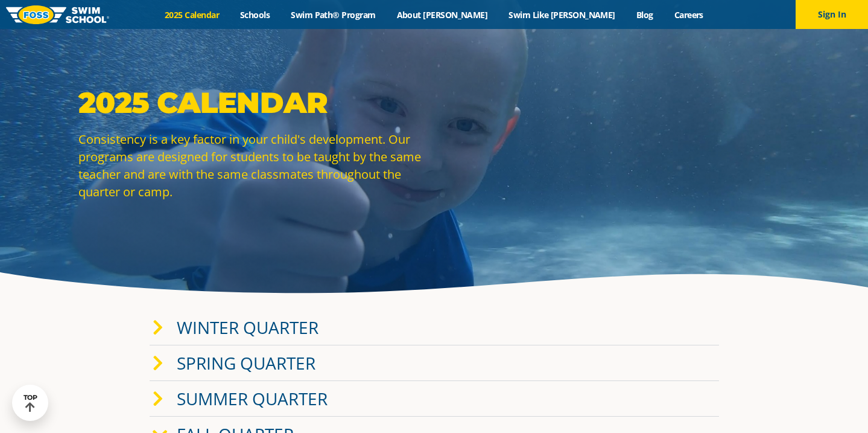 The height and width of the screenshot is (433, 868). What do you see at coordinates (688, 14) in the screenshot?
I see `a: Careers` at bounding box center [688, 14].